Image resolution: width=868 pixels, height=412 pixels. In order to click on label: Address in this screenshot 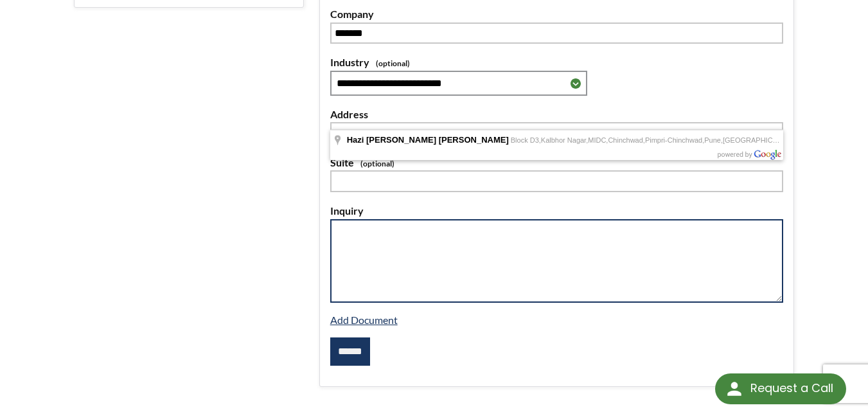, I will do `click(557, 114)`.